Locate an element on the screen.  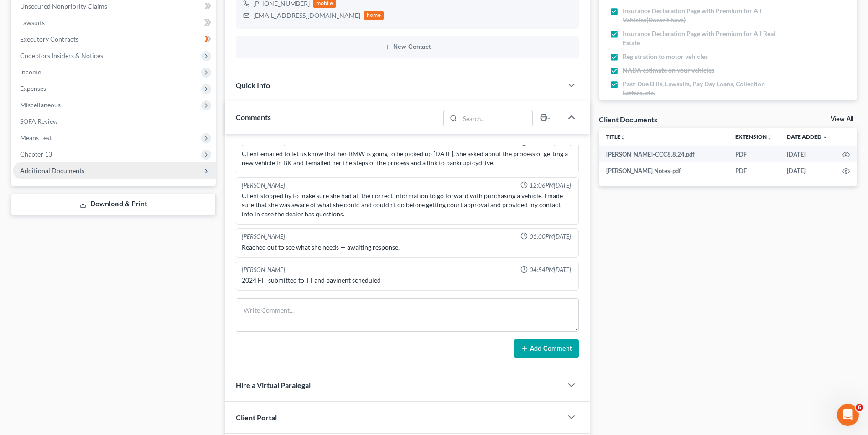
span: Lawsuits is located at coordinates (33, 22).